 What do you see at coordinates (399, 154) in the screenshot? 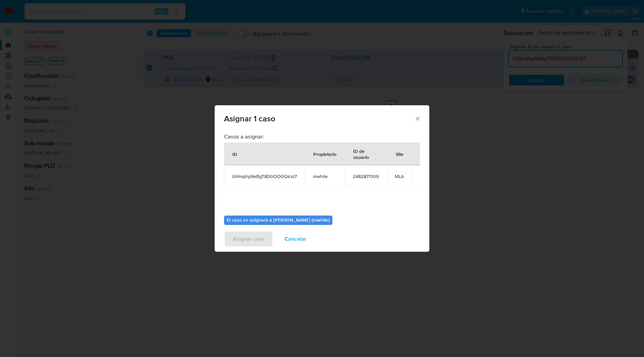
I see `div: Site` at bounding box center [399, 154].